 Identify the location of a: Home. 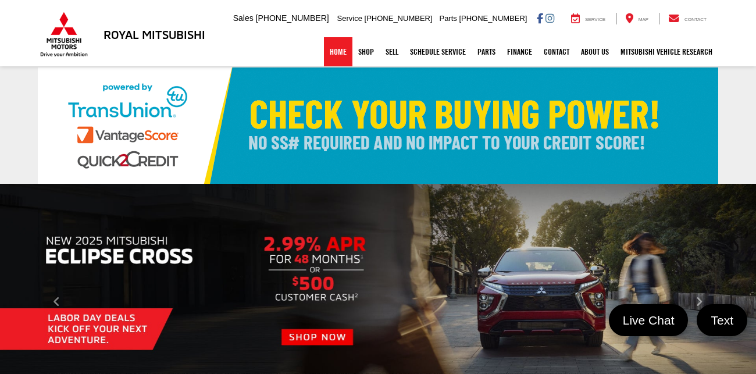
(338, 52).